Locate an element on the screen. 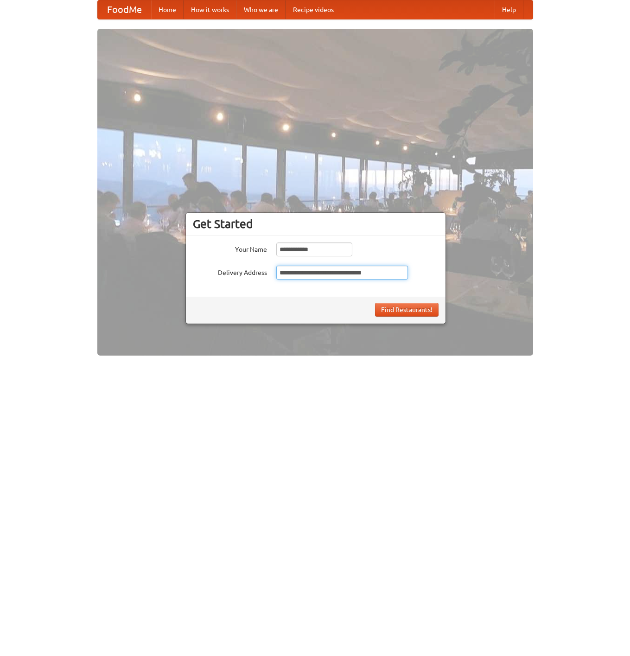 The image size is (630, 656). a: Help is located at coordinates (509, 10).